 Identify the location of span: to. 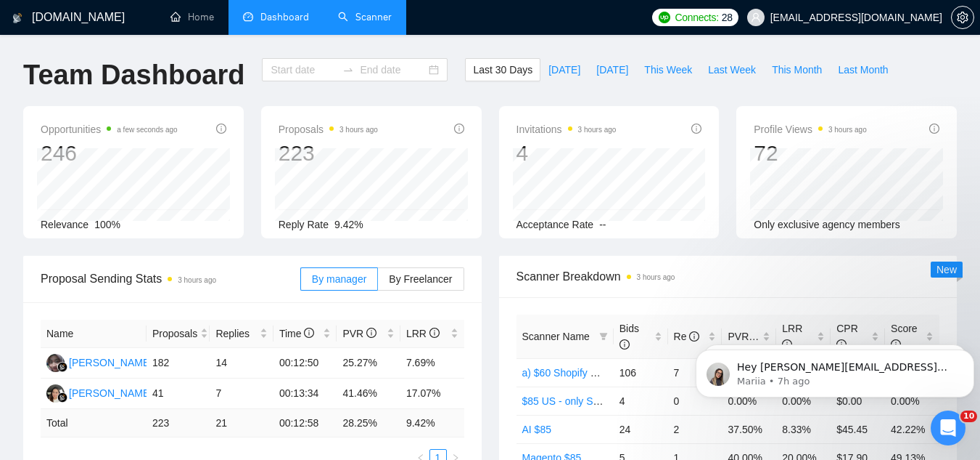
(348, 70).